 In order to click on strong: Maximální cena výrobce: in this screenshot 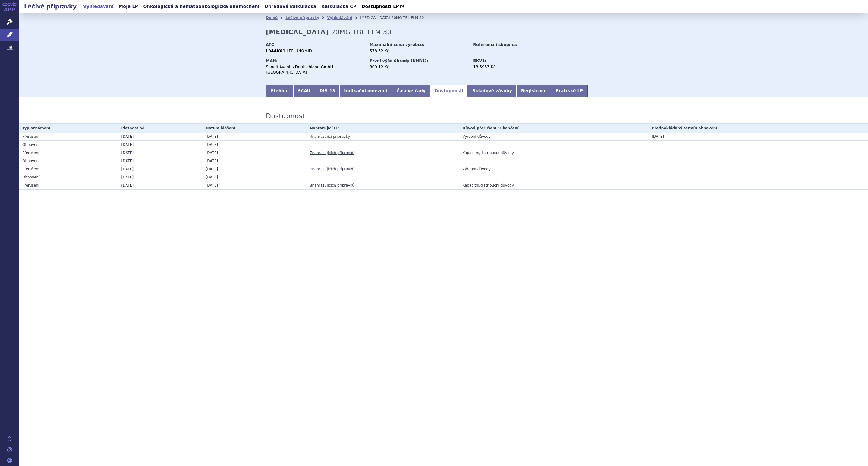, I will do `click(397, 44)`.